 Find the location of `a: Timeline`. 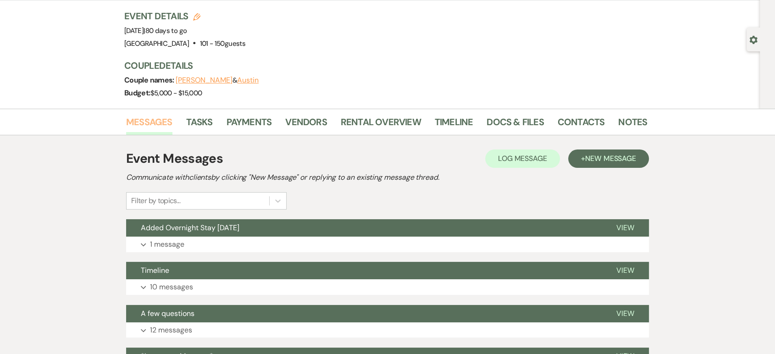

a: Timeline is located at coordinates (454, 125).